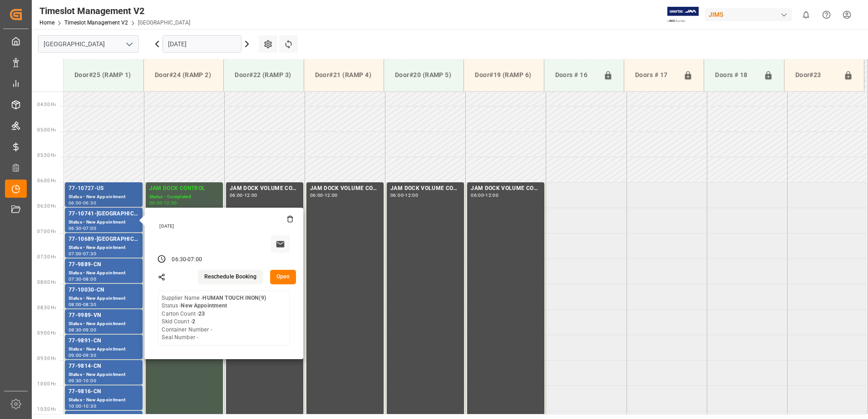 The image size is (868, 419). Describe the element at coordinates (46, 409) in the screenshot. I see `span: 10:30 Hr` at that location.